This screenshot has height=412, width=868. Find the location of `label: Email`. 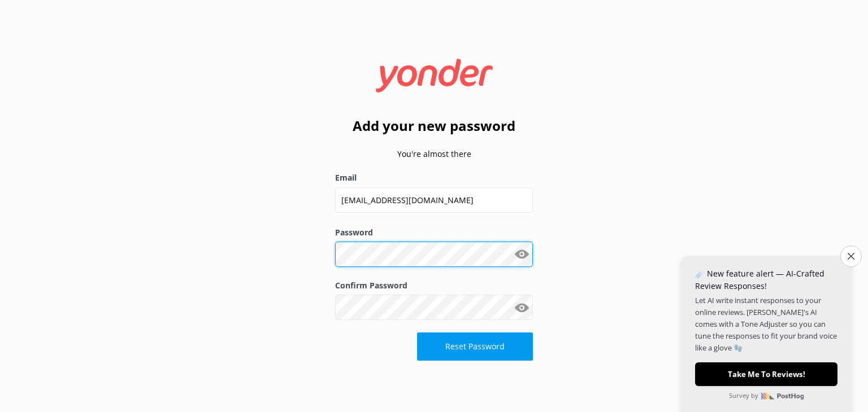

label: Email is located at coordinates (434, 178).